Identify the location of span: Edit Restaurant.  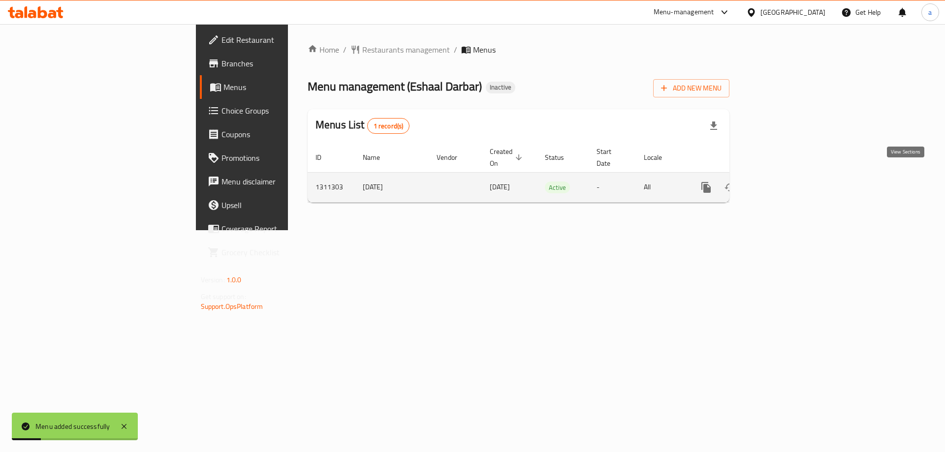
(283, 40).